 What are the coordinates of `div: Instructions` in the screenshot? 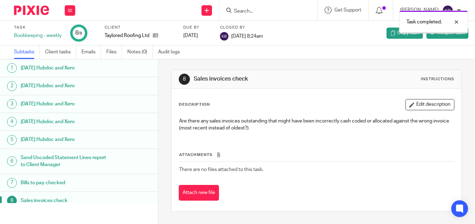 It's located at (437, 79).